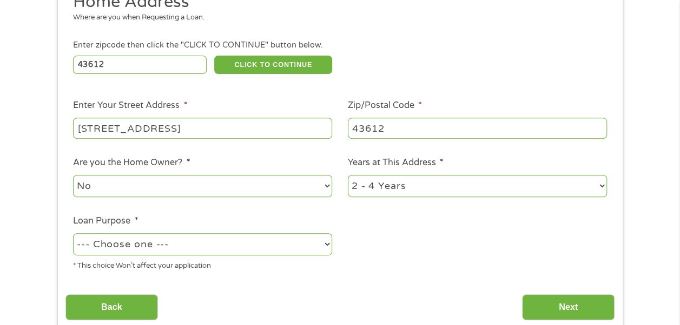  I want to click on label: Enter Your Street Address, so click(130, 105).